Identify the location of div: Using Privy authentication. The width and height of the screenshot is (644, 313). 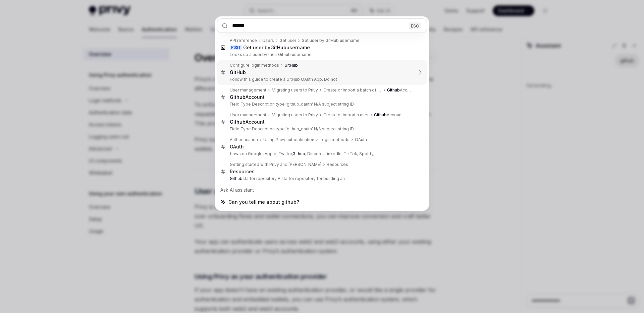
(289, 140).